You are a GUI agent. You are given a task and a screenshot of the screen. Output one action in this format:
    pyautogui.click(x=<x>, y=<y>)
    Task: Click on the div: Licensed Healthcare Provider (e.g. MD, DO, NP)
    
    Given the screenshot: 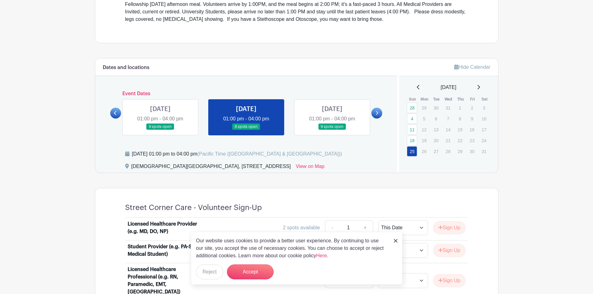 What is the action you would take?
    pyautogui.click(x=166, y=228)
    